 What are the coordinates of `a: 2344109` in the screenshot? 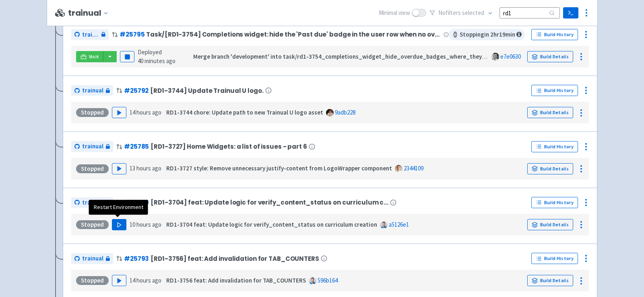 It's located at (413, 168).